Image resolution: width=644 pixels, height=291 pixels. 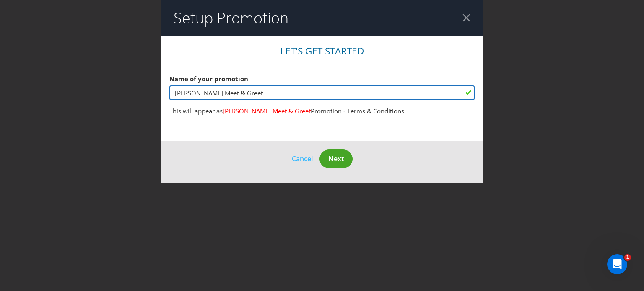 What do you see at coordinates (322, 92) in the screenshot?
I see `input: e.g. My Promotion` at bounding box center [322, 92].